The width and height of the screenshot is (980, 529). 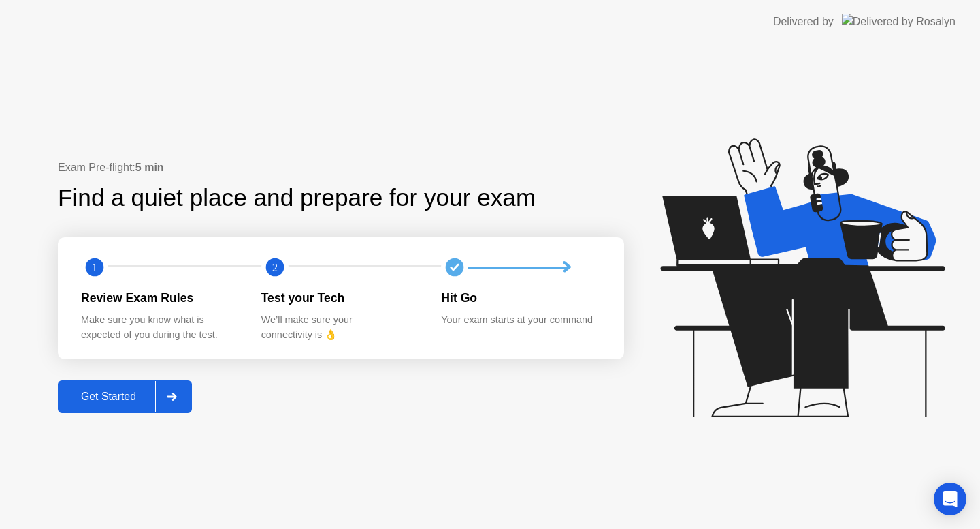 What do you see at coordinates (803, 22) in the screenshot?
I see `div: Delivered by` at bounding box center [803, 22].